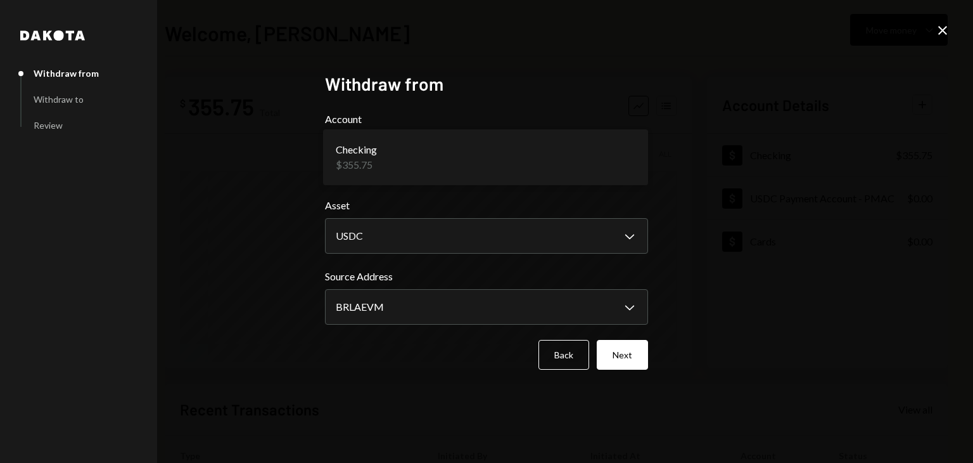 The width and height of the screenshot is (973, 463). Describe the element at coordinates (487, 119) in the screenshot. I see `label: Account` at that location.